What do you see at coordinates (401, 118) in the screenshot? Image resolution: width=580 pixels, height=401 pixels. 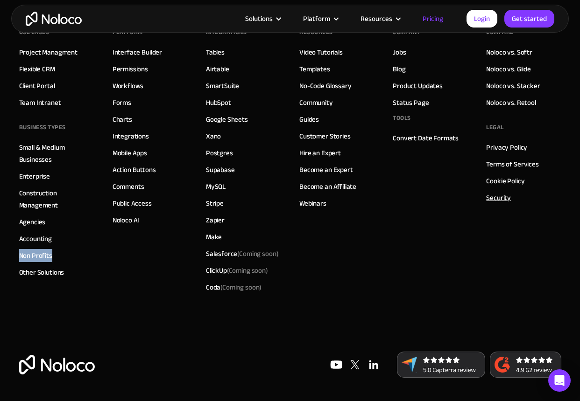 I see `div: Tools` at bounding box center [401, 118].